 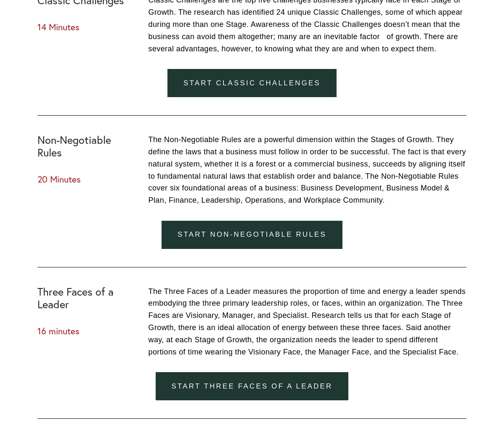 What do you see at coordinates (252, 234) in the screenshot?
I see `a: Start Non-Negotiable Rules` at bounding box center [252, 234].